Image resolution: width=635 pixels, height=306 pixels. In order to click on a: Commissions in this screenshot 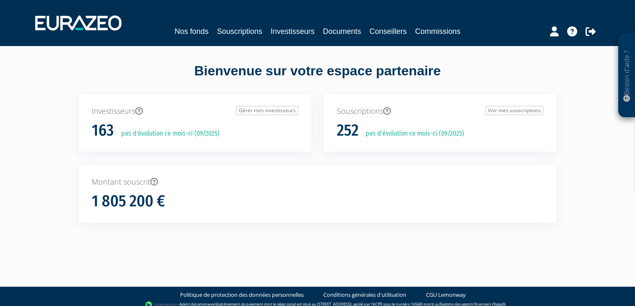, I will do `click(438, 31)`.